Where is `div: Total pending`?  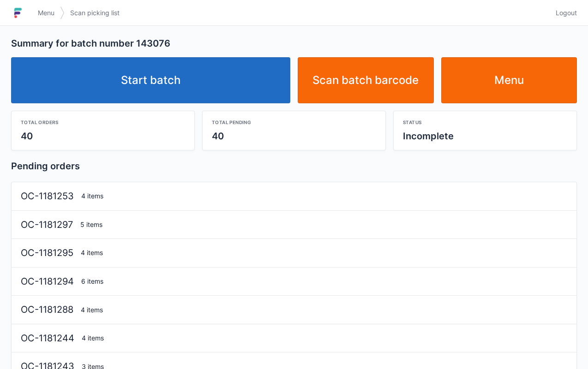 div: Total pending is located at coordinates (294, 122).